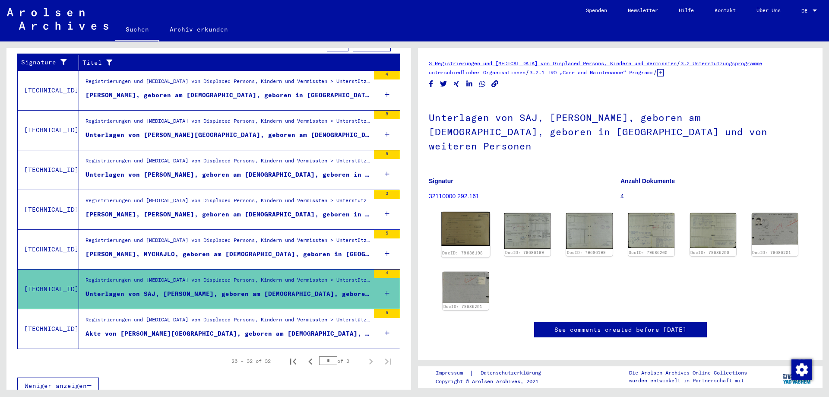 This screenshot has width=829, height=397. Describe the element at coordinates (388, 361) in the screenshot. I see `button: Last page` at that location.